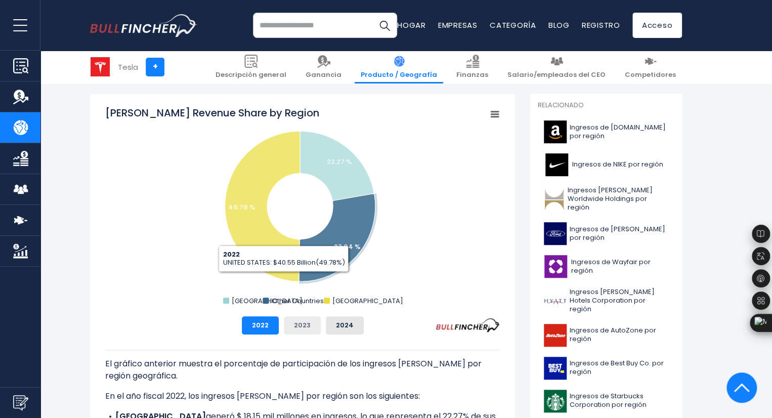  I want to click on img: Logotipo H, so click(555, 300).